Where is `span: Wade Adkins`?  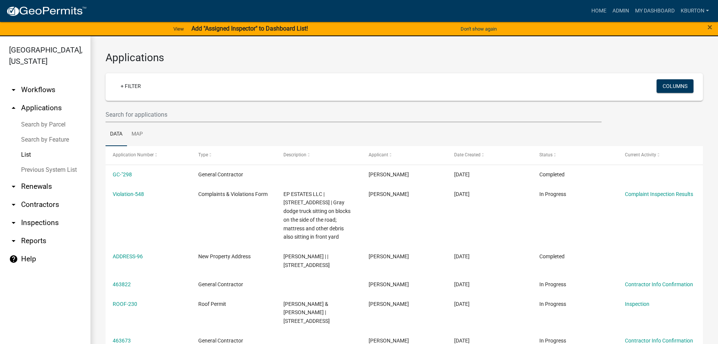
span: Wade Adkins is located at coordinates (389, 256).